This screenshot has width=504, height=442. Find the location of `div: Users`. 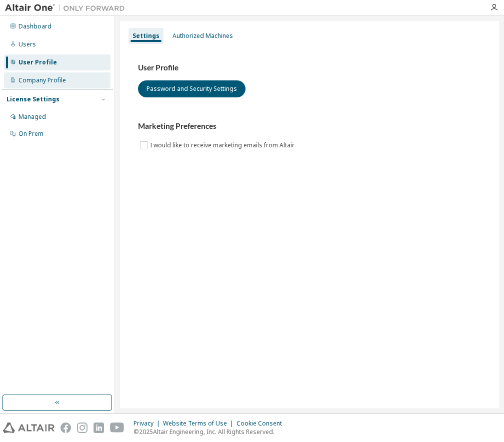

div: Users is located at coordinates (27, 45).